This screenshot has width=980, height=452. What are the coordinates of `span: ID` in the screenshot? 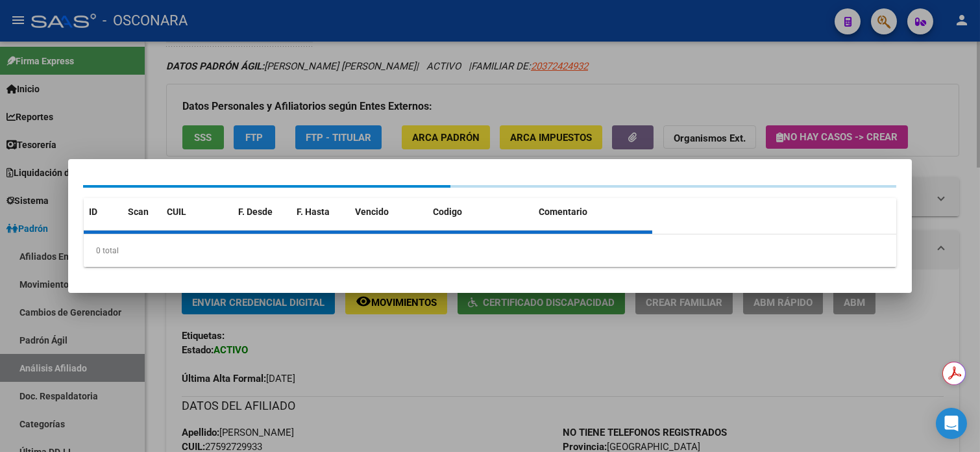 It's located at (93, 212).